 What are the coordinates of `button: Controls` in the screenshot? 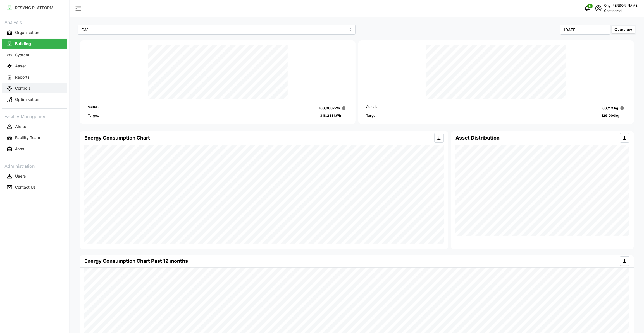 It's located at (34, 89).